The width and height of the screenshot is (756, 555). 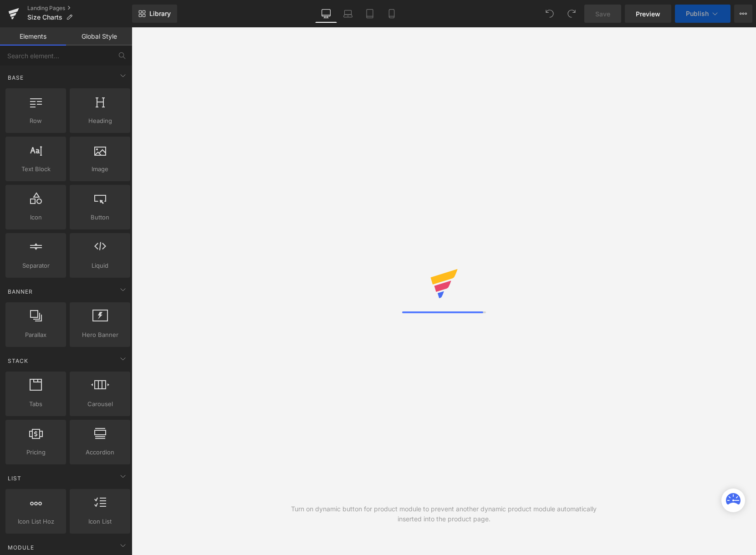 I want to click on span: Parallax, so click(x=36, y=334).